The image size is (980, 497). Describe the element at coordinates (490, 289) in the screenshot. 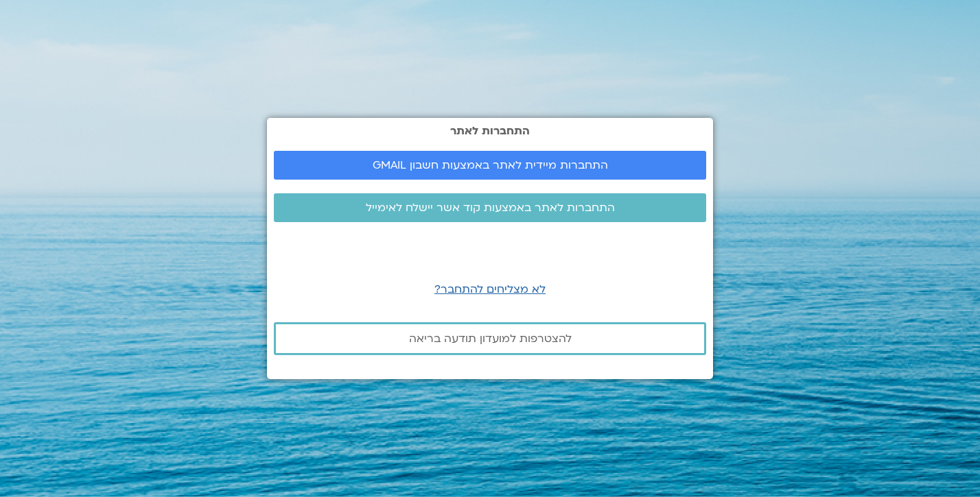

I see `a: לא מצליחים להתחבר?` at that location.